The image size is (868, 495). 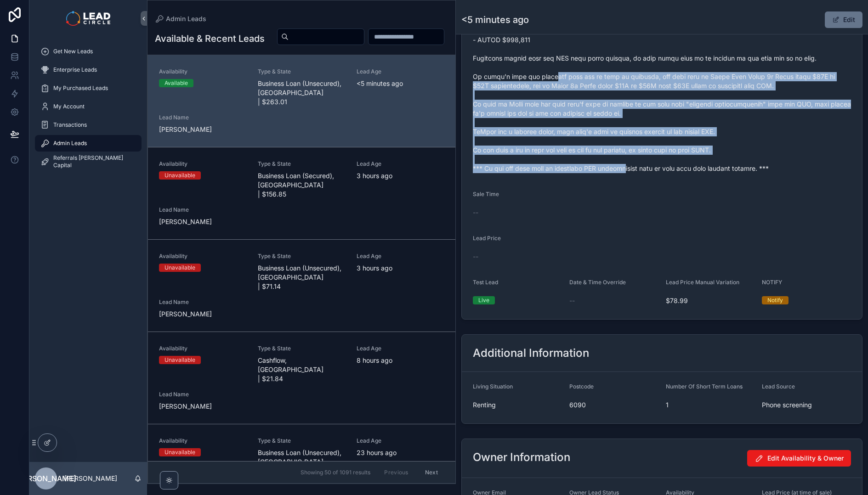 What do you see at coordinates (844, 20) in the screenshot?
I see `button: Edit` at bounding box center [844, 20].